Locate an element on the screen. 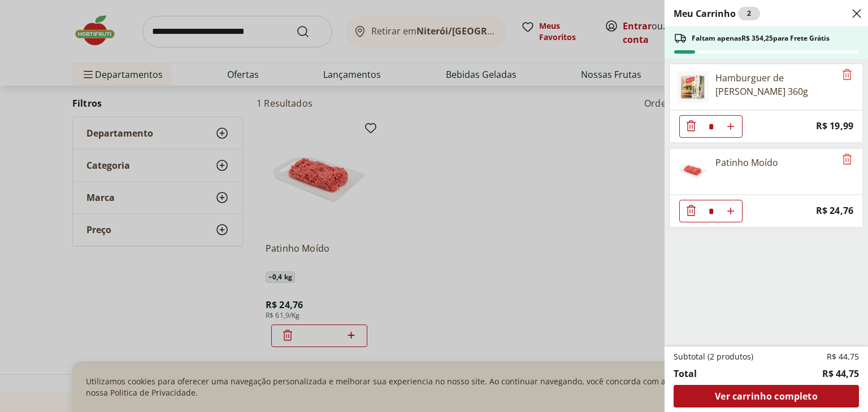 This screenshot has height=412, width=868. span: Total is located at coordinates (685, 374).